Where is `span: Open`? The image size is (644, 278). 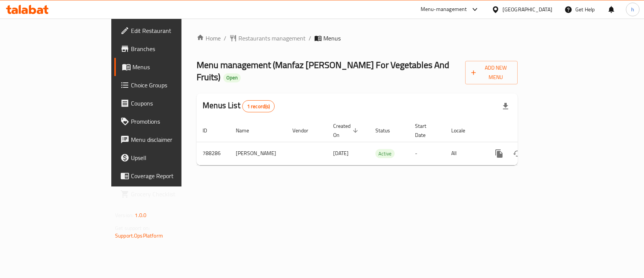
span: Open is located at coordinates (232, 78).